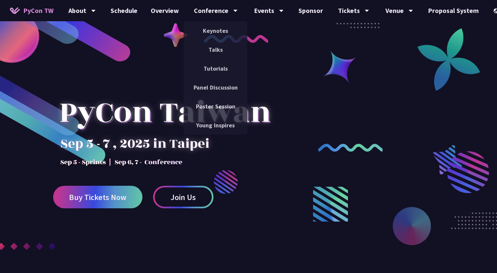  What do you see at coordinates (216, 68) in the screenshot?
I see `a: Tutorials` at bounding box center [216, 68].